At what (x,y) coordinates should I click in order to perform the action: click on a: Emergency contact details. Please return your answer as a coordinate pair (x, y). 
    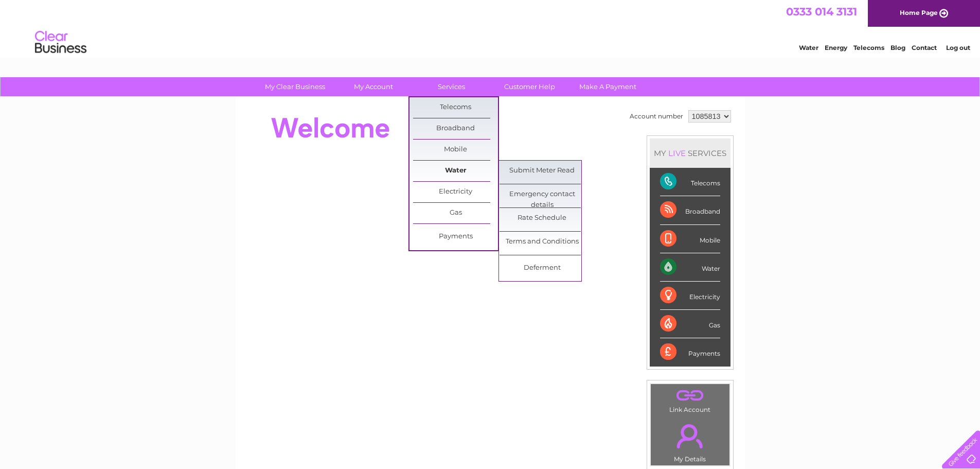
    Looking at the image, I should click on (542, 194).